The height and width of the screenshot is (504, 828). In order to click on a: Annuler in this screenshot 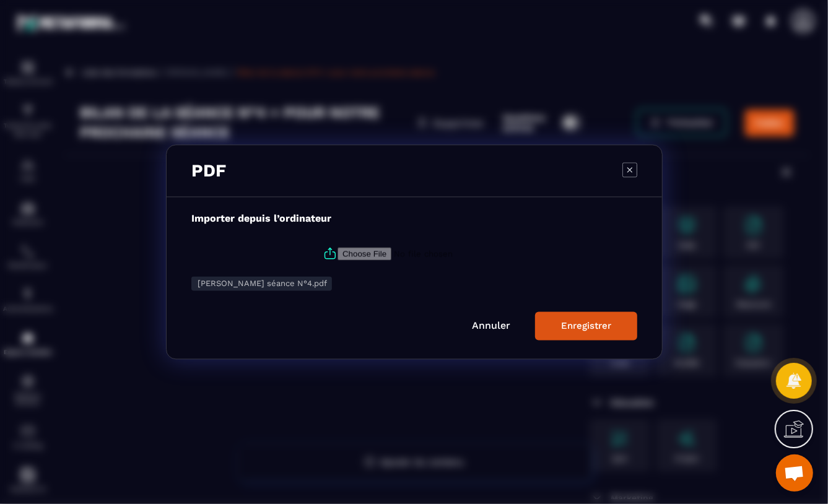, I will do `click(491, 326)`.